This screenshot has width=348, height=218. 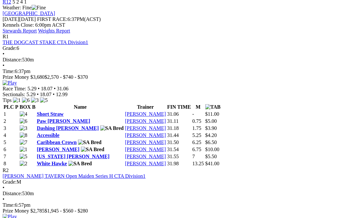 What do you see at coordinates (24, 164) in the screenshot?
I see `img: 2` at bounding box center [24, 164].